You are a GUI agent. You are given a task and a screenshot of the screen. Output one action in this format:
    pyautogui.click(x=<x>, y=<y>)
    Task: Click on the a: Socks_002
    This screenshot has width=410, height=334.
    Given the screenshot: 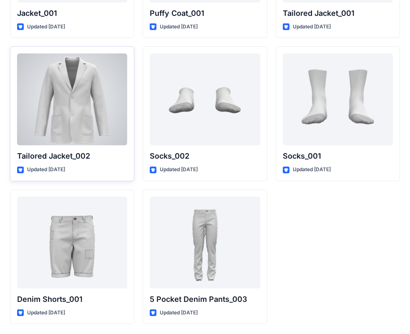 What is the action you would take?
    pyautogui.click(x=205, y=99)
    